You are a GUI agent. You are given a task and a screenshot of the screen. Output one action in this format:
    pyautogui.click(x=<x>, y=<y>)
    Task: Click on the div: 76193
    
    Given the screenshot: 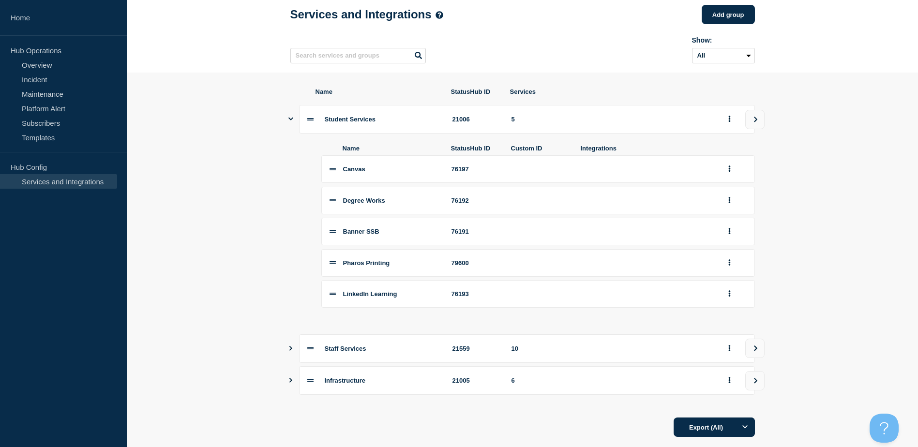 What is the action you would take?
    pyautogui.click(x=476, y=294)
    